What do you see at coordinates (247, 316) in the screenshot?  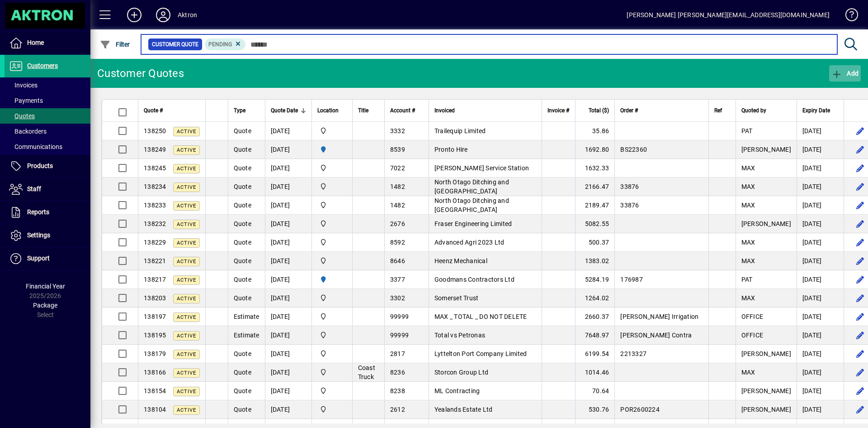 I see `span: Estimate` at bounding box center [247, 316].